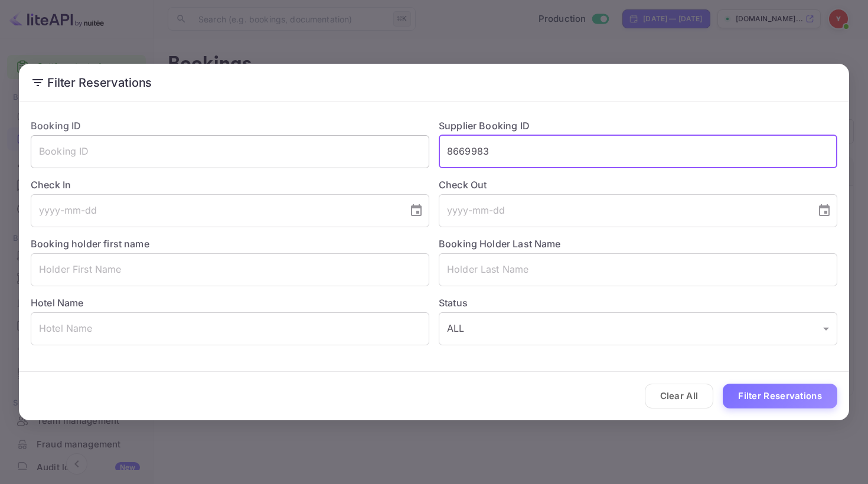 This screenshot has width=868, height=484. Describe the element at coordinates (230, 329) in the screenshot. I see `input: Hotel Name` at that location.